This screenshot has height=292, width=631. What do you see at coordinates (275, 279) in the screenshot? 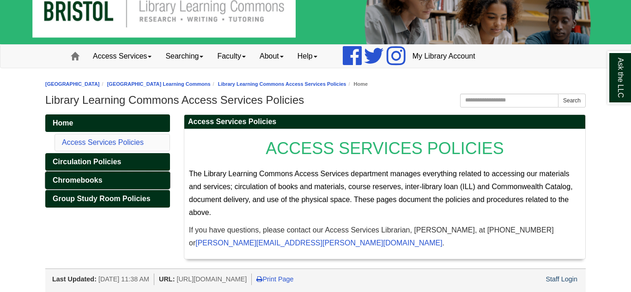
I see `a: Print Page` at bounding box center [275, 279].